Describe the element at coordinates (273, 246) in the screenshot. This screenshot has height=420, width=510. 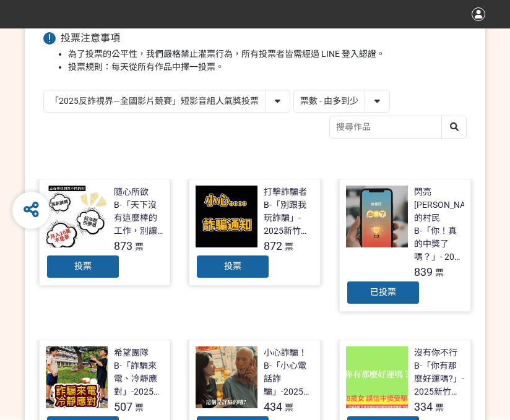
I see `span: 872` at that location.